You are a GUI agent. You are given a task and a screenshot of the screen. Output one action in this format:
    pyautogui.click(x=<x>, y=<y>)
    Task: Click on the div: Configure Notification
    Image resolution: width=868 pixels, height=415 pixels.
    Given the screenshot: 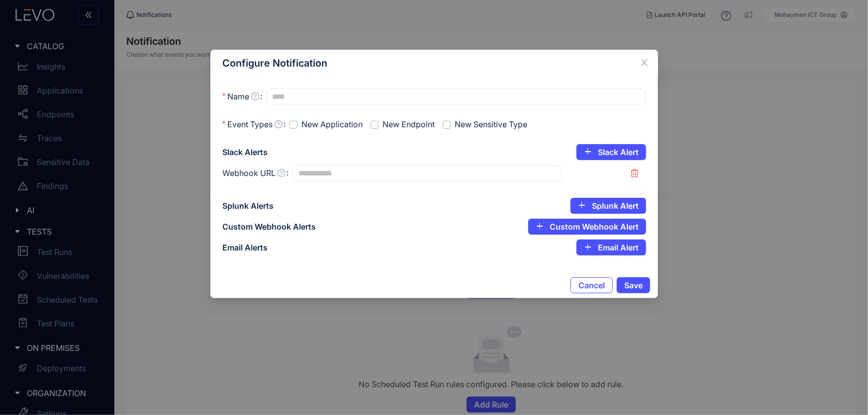 What is the action you would take?
    pyautogui.click(x=434, y=63)
    